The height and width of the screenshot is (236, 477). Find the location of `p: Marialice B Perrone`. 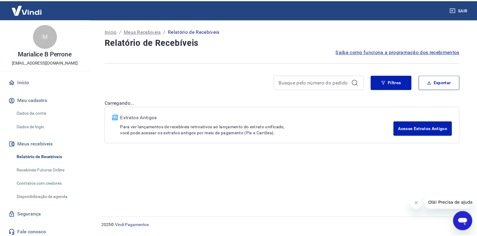

p: Marialice B Perrone is located at coordinates (45, 54).